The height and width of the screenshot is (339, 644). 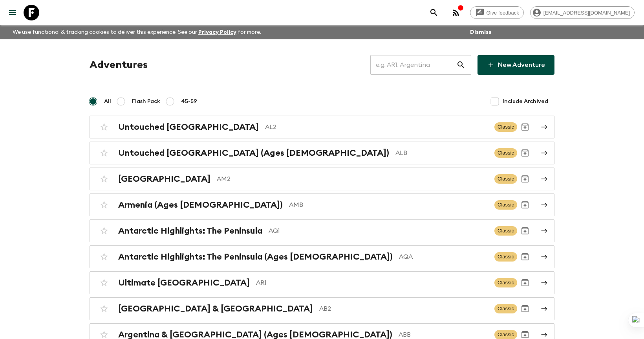 What do you see at coordinates (322, 231) in the screenshot?
I see `a: Antarctic Highlights: The PeninsulaAQ1ClassicArchive` at bounding box center [322, 231].